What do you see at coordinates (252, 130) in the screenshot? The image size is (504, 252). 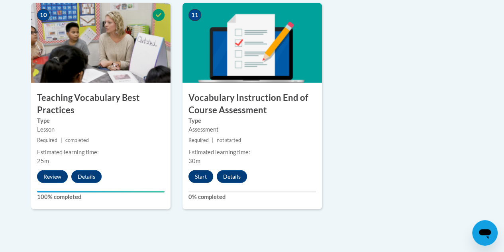 I see `div: Assessment` at bounding box center [252, 130].